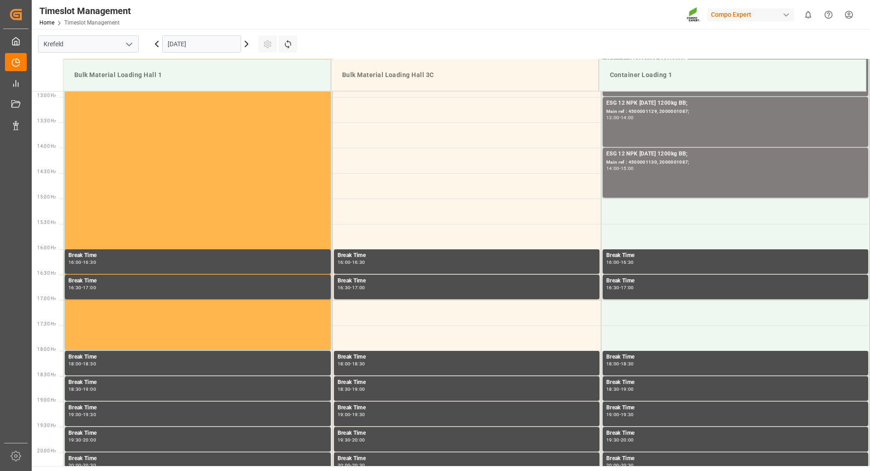  Describe the element at coordinates (202, 44) in the screenshot. I see `input: DD.MM.YYYY` at that location.